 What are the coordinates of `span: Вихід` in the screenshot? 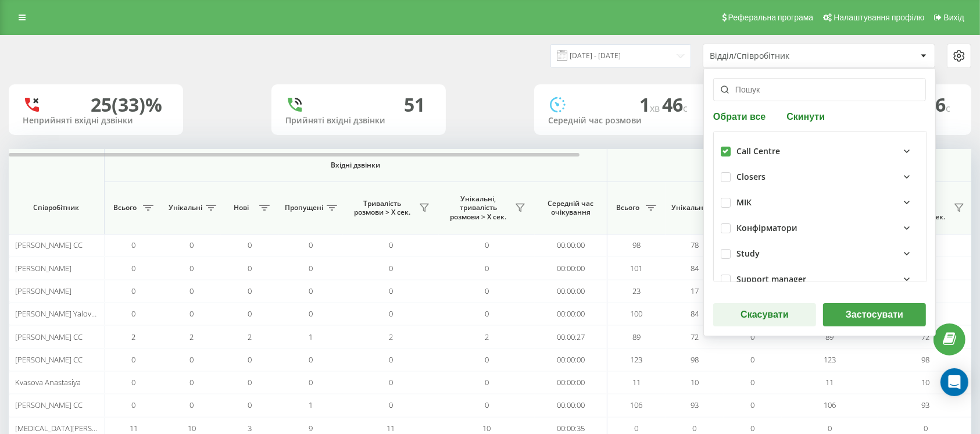 It's located at (955, 17).